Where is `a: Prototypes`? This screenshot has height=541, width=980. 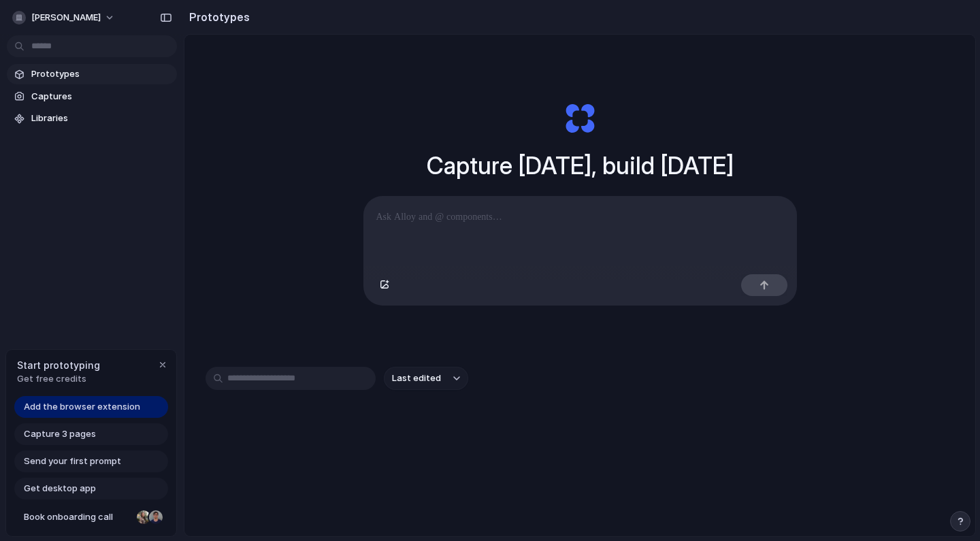
a: Prototypes is located at coordinates (92, 74).